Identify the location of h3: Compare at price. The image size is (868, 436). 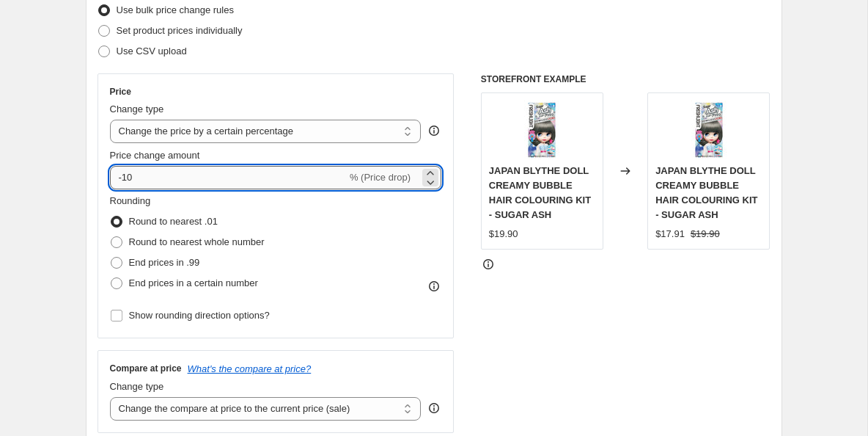
(146, 368).